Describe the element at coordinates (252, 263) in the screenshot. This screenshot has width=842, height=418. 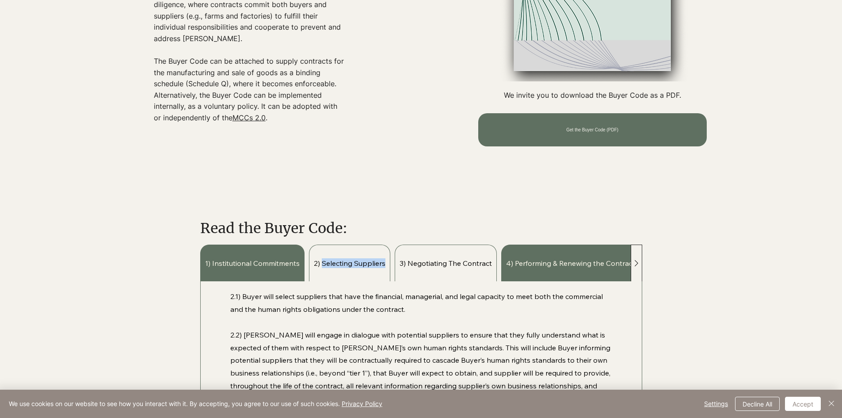
I see `span: 1) Institutional Commitments` at that location.